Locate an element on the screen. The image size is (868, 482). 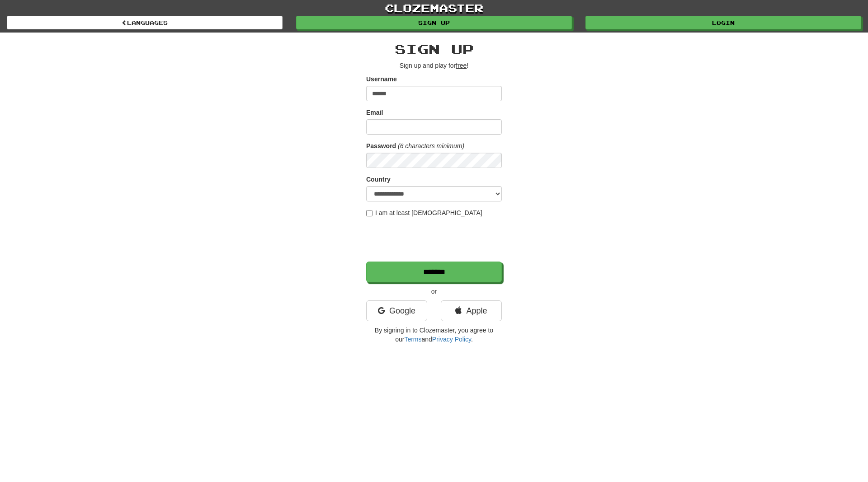
label: Password is located at coordinates (381, 146).